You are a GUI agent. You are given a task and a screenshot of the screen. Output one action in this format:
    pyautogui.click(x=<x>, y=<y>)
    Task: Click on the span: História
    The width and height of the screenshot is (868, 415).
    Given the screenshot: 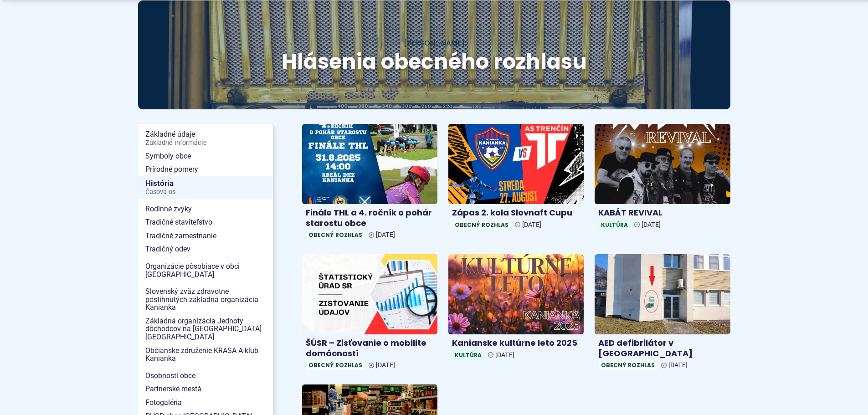 What is the action you would take?
    pyautogui.click(x=205, y=187)
    